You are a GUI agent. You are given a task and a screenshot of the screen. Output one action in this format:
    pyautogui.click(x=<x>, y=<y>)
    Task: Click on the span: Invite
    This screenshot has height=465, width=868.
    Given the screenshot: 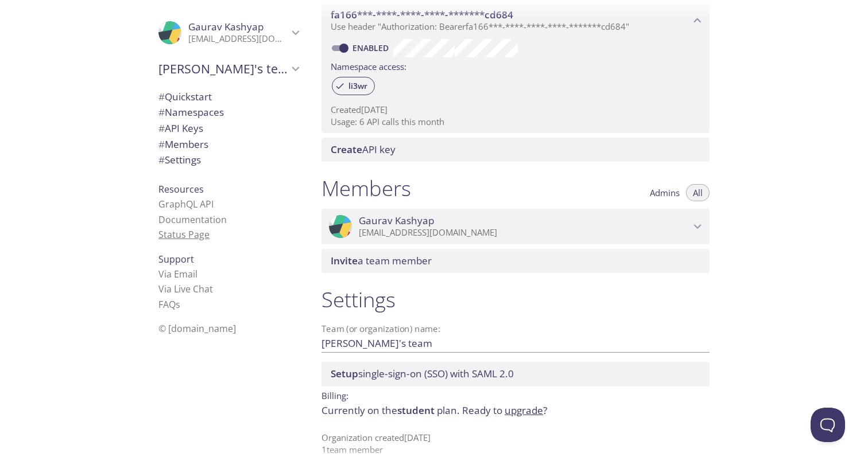 What is the action you would take?
    pyautogui.click(x=344, y=260)
    